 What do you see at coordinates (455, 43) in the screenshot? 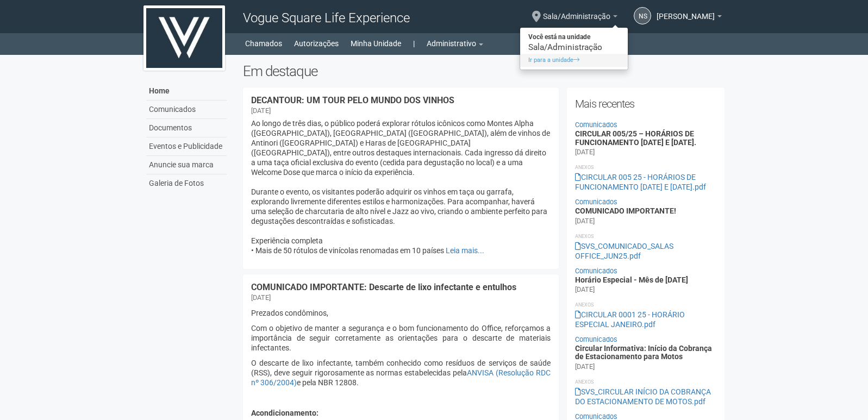
I see `a: Administrativo` at bounding box center [455, 43].